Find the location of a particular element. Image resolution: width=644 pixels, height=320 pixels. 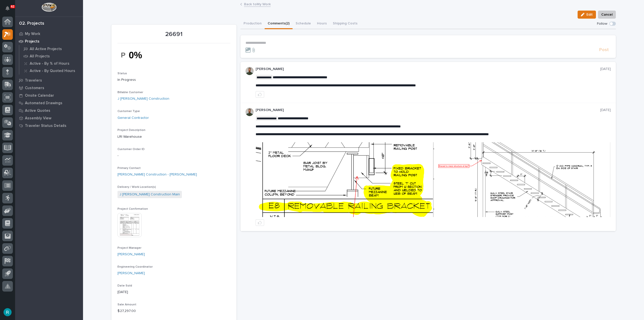

button: Edit is located at coordinates (587, 15).